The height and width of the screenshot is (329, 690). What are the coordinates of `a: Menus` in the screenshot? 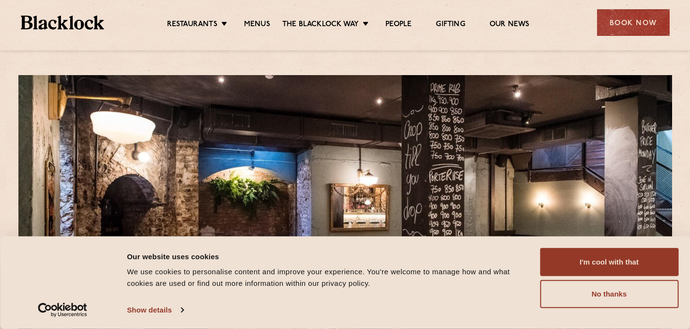 It's located at (257, 25).